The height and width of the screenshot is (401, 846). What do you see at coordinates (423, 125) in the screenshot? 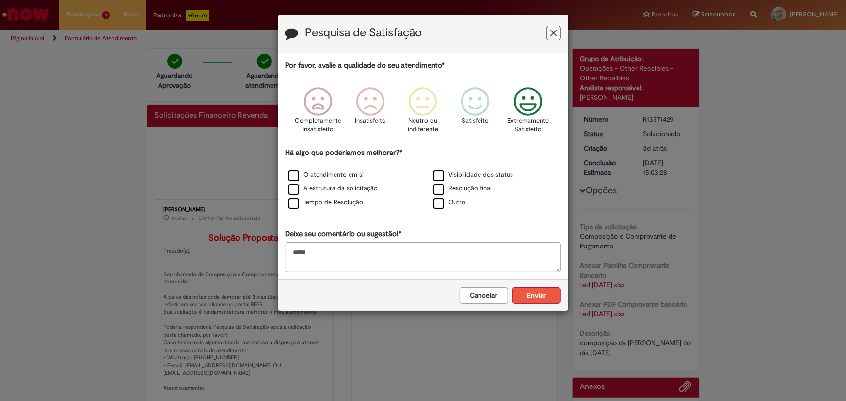
I see `p: Neutro ou indiferente` at bounding box center [423, 125].